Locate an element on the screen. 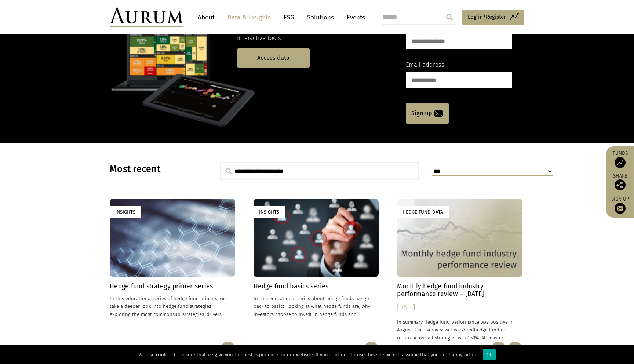  a: Access data is located at coordinates (273, 58).